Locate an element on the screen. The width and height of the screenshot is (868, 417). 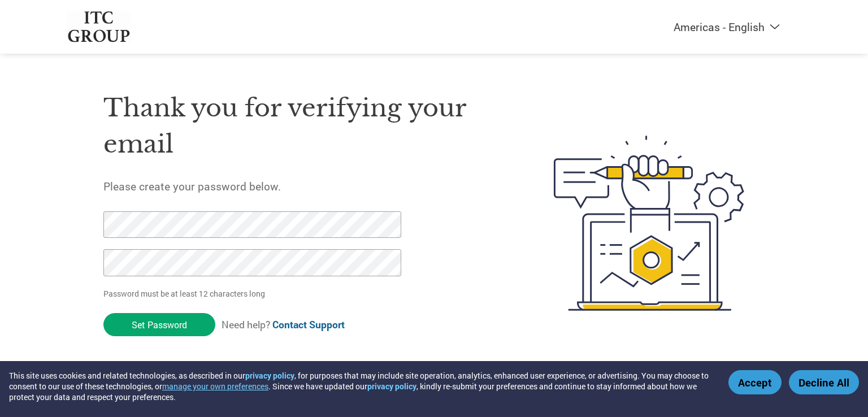
img: create-password is located at coordinates (649, 223).